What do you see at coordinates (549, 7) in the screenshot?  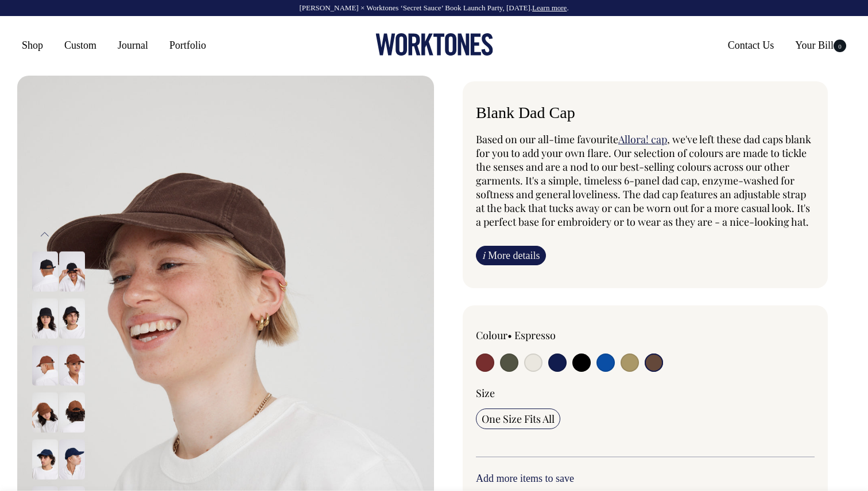 I see `a: Learn more` at bounding box center [549, 7].